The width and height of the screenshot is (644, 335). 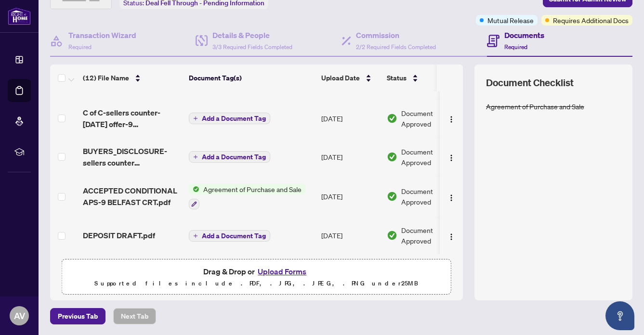 I want to click on span: Drag & Drop orUpload FormsSupported files include .PDF, .JPG, .JPEG, .PNG under25MB, so click(x=256, y=277).